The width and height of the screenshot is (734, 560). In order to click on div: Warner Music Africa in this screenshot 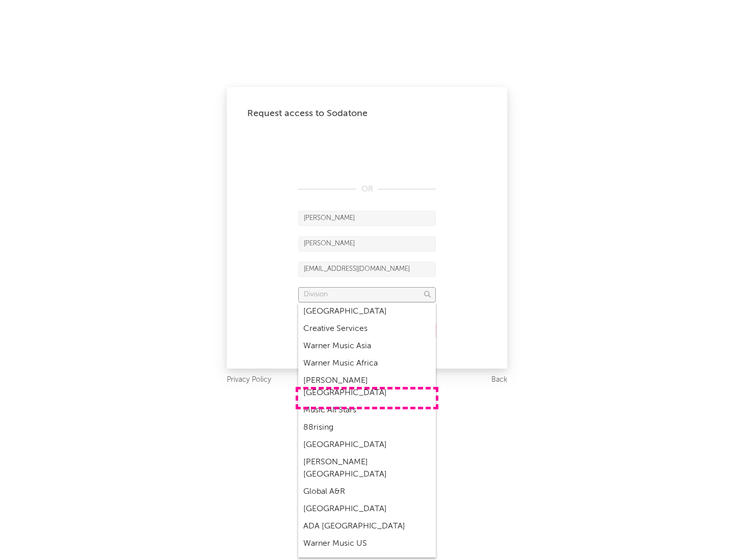, I will do `click(367, 364)`.